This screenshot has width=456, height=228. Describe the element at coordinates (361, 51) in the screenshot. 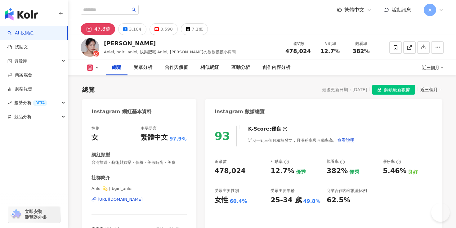

I see `span: 382%` at that location.